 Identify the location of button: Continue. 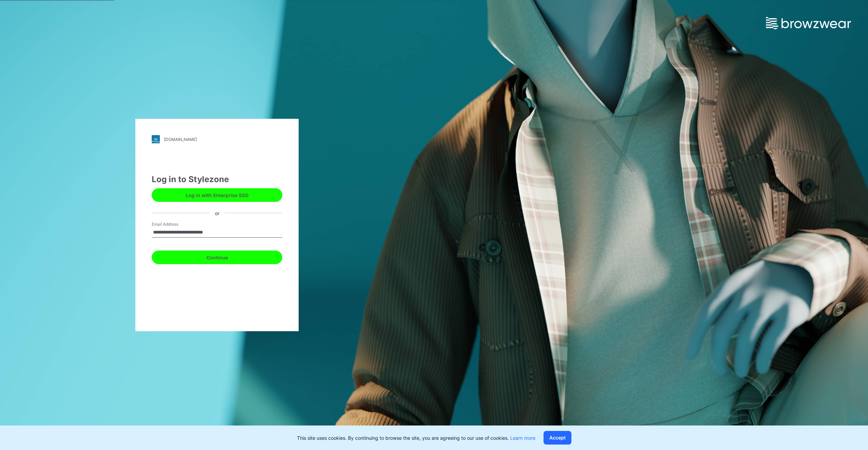
(217, 257).